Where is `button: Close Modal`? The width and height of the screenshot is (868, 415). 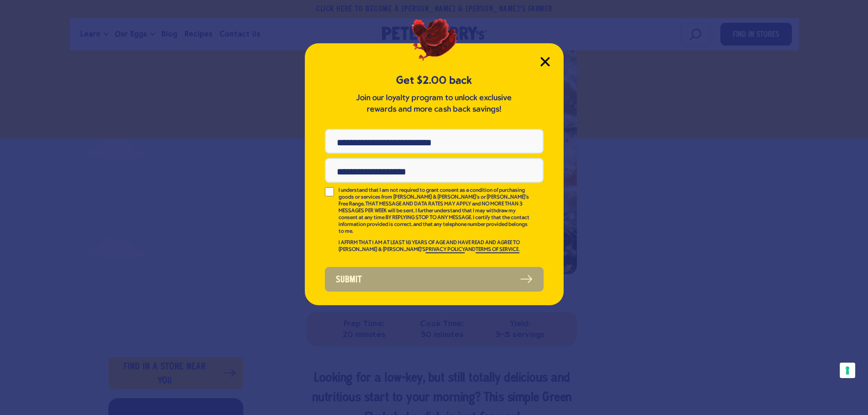 button: Close Modal is located at coordinates (545, 62).